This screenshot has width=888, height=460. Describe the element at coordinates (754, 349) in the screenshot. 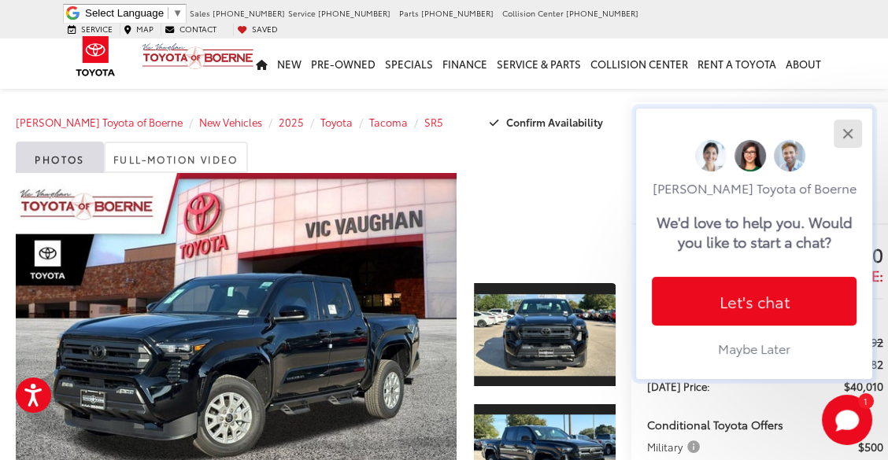

I see `button: Maybe Later` at that location.